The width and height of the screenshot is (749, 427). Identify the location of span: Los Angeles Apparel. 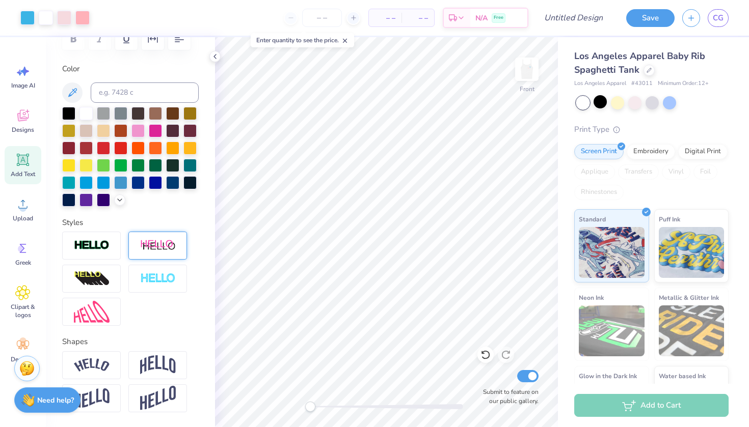
(600, 84).